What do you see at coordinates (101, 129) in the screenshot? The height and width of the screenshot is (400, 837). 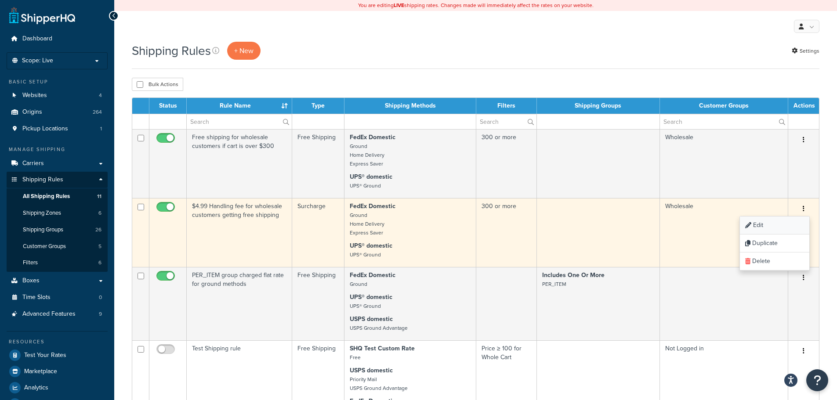 I see `span: 1` at bounding box center [101, 129].